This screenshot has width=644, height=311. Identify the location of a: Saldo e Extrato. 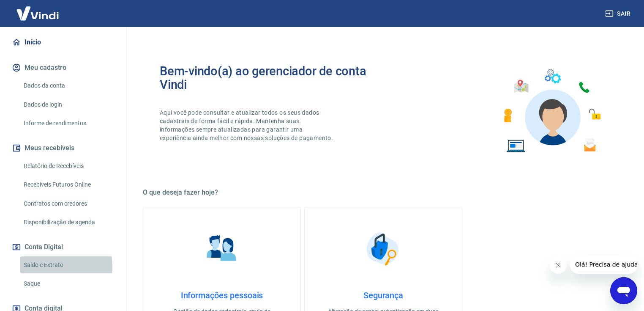
(68, 265).